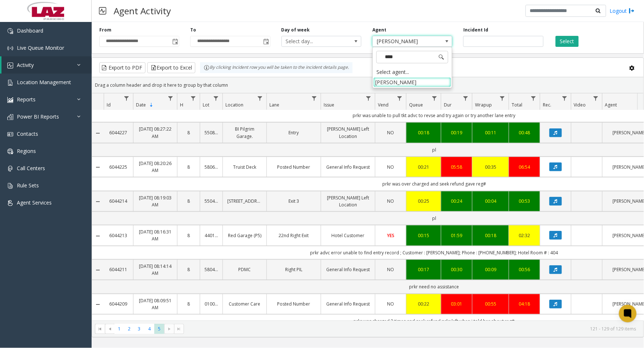 Image resolution: width=644 pixels, height=348 pixels. I want to click on span: Reports, so click(26, 99).